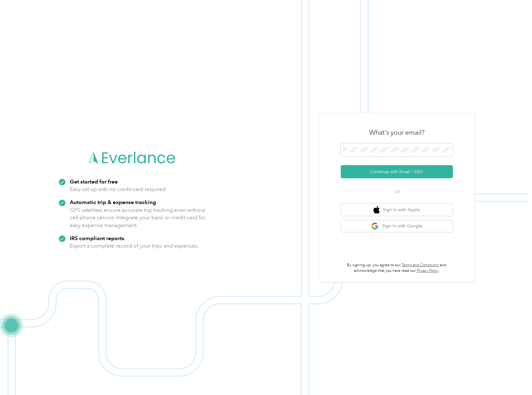 Image resolution: width=532 pixels, height=395 pixels. I want to click on p: Export a complete record of your trips and expenses., so click(134, 246).